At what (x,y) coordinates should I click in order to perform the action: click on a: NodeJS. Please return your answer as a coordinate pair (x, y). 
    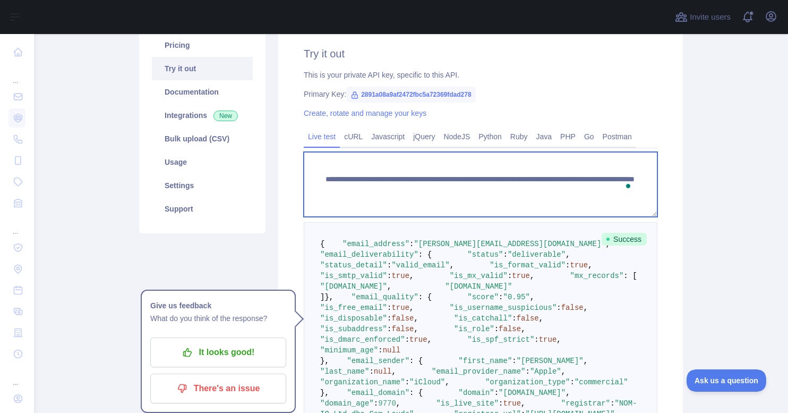
    Looking at the image, I should click on (457, 137).